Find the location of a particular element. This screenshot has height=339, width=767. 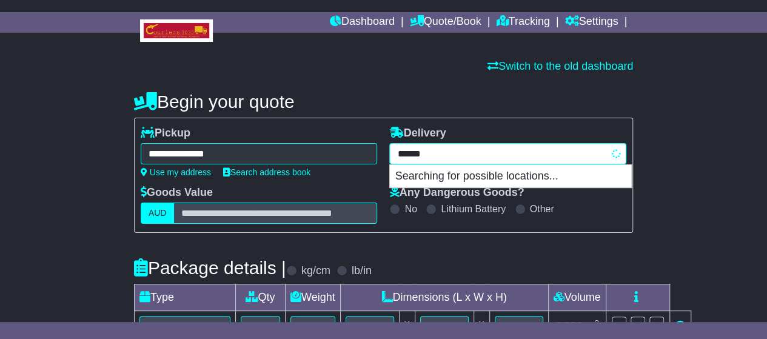

label: Lithium Battery is located at coordinates (473, 209).